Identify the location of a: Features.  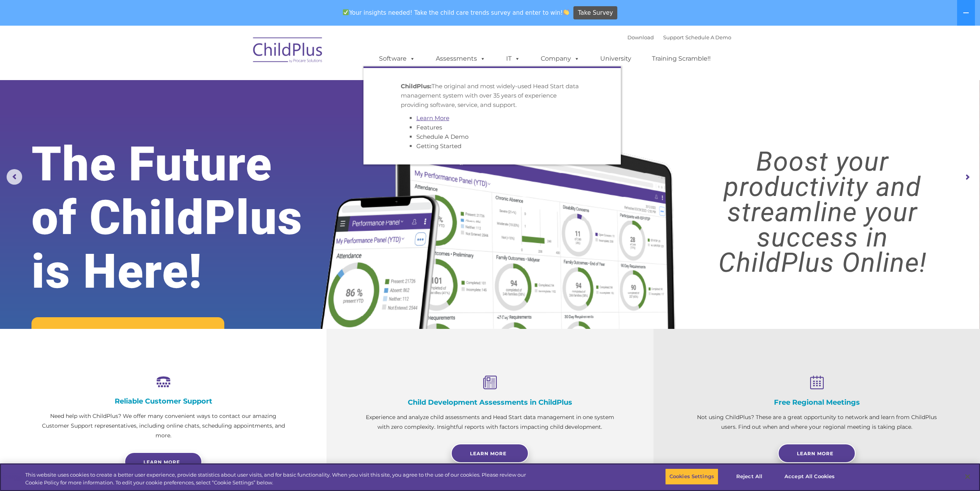
(429, 127).